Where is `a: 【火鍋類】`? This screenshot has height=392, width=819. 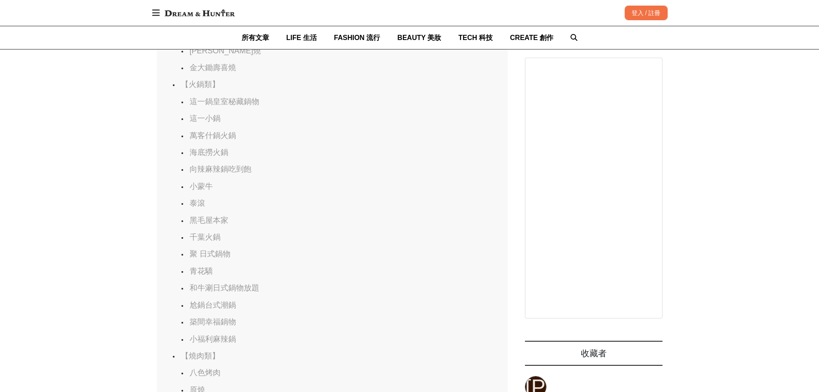 a: 【火鍋類】 is located at coordinates (200, 84).